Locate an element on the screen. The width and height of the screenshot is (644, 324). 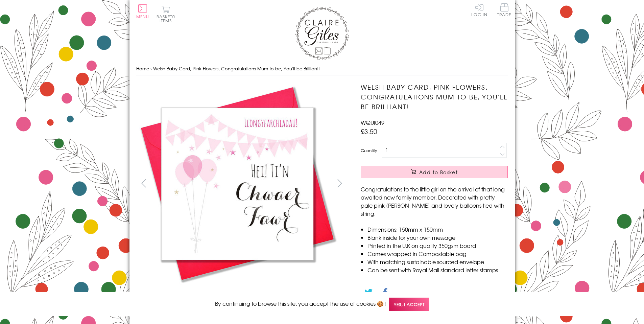
button: Add to Basket is located at coordinates (434, 172).